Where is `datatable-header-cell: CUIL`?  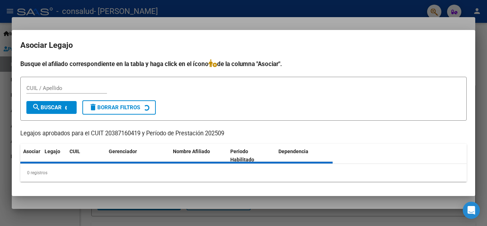 datatable-header-cell: CUIL is located at coordinates (86, 156).